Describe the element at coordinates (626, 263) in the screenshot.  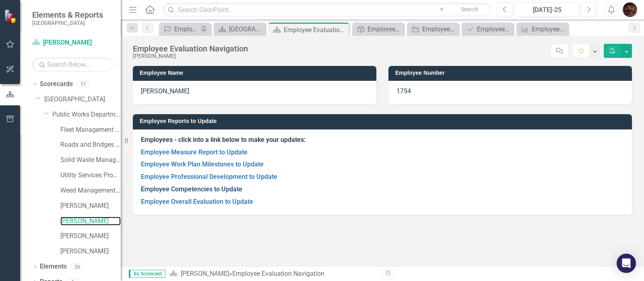
I see `div: Open Intercom Messenger` at that location.